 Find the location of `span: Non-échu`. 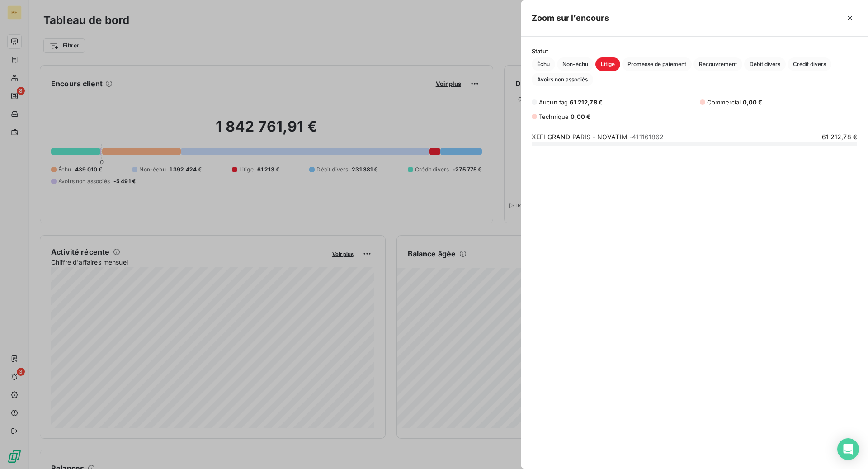

span: Non-échu is located at coordinates (576, 64).